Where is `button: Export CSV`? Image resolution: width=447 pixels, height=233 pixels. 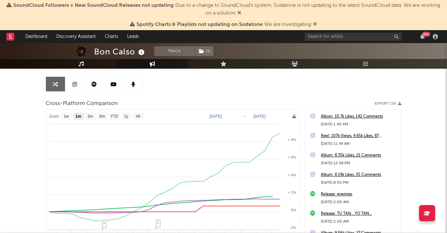
button: Export CSV is located at coordinates (388, 104).